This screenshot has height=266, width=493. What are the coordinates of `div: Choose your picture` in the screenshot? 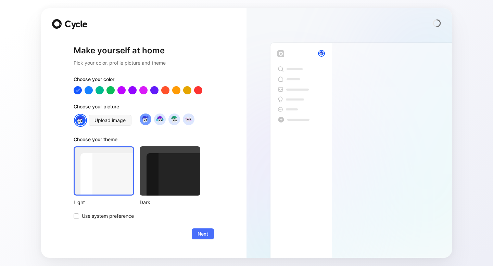 It's located at (144, 108).